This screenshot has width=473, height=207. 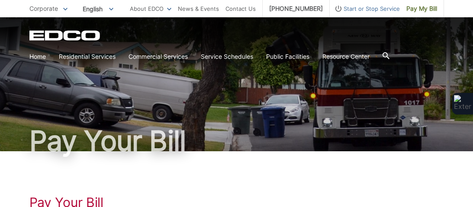 I want to click on a: Public Facilities, so click(x=288, y=57).